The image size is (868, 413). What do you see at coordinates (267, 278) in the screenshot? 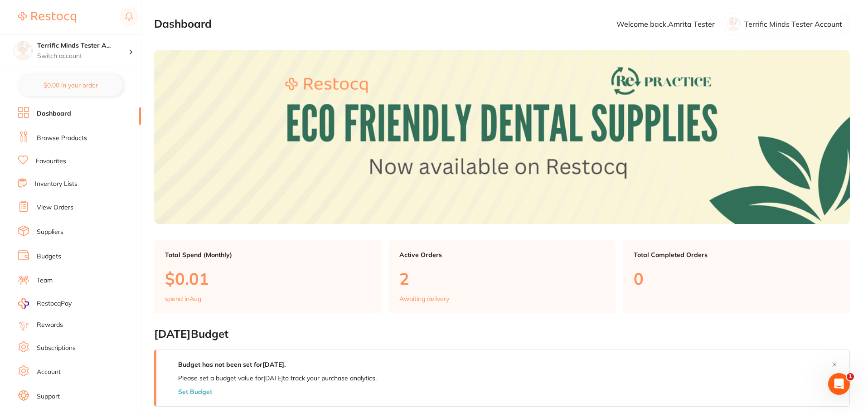
I see `p: $0.01` at bounding box center [267, 278].